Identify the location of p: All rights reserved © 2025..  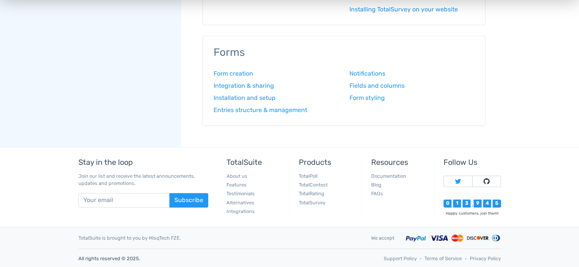
(181, 259).